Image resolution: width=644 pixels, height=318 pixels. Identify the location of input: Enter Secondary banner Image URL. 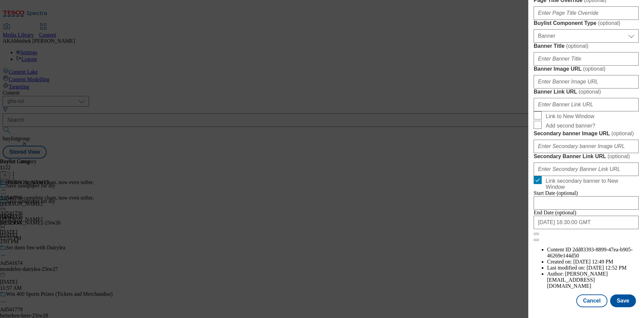
(587, 147).